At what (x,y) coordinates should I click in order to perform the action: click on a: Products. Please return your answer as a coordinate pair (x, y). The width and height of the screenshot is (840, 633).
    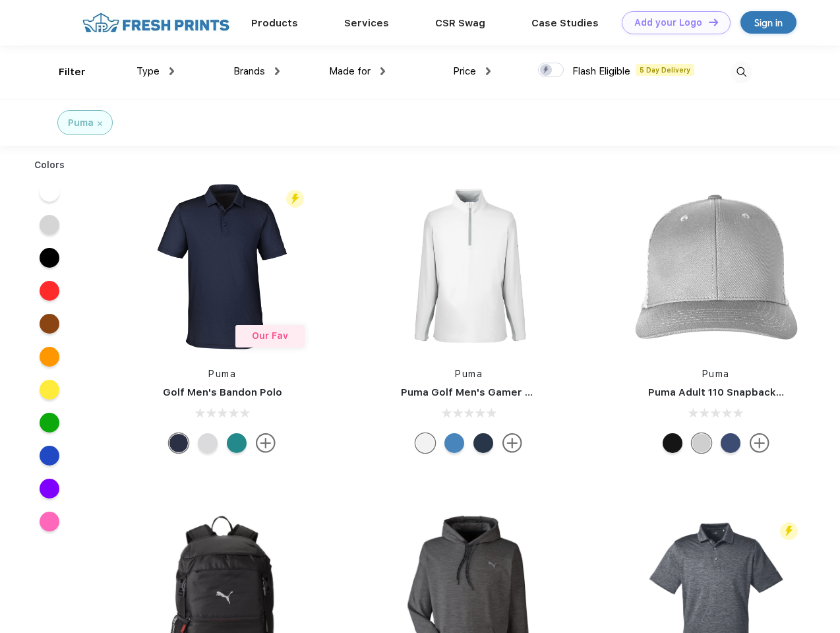
    Looking at the image, I should click on (274, 23).